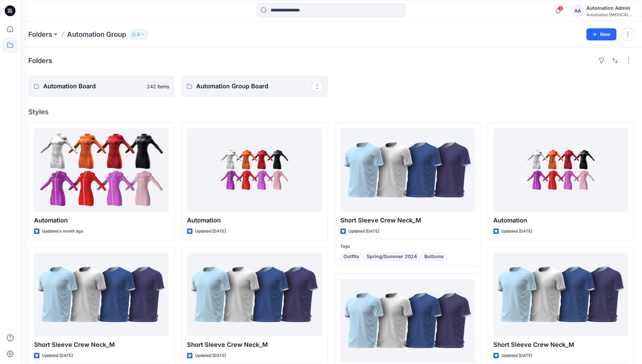 The height and width of the screenshot is (364, 642). I want to click on div: Automation Admin, so click(610, 8).